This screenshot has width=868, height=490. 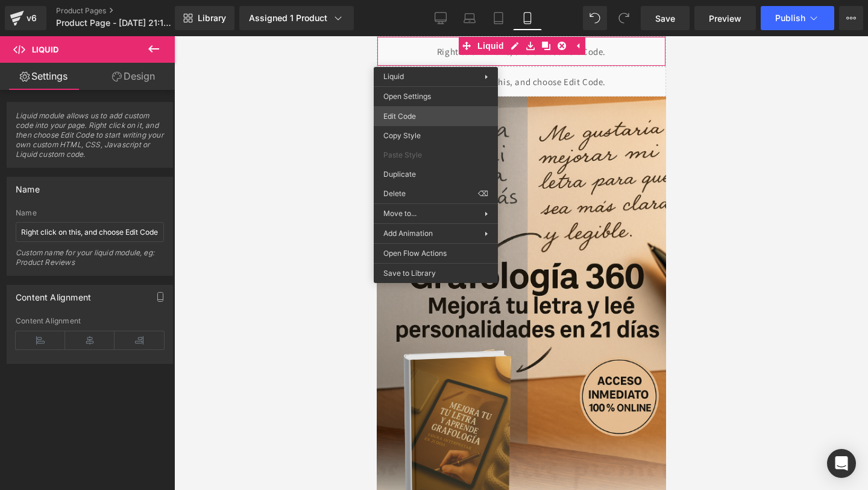 I want to click on button: Undo, so click(x=595, y=18).